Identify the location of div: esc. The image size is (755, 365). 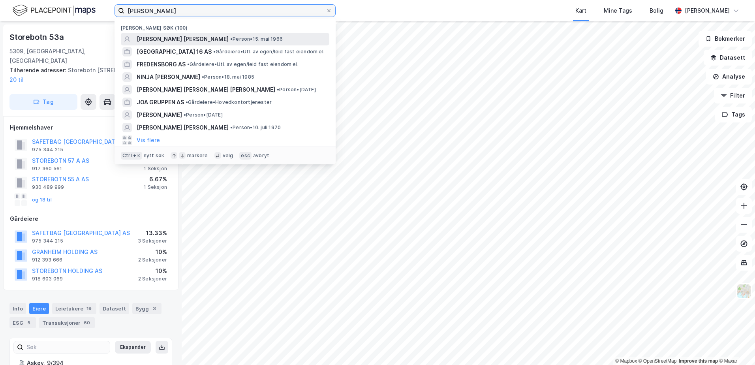
(245, 156).